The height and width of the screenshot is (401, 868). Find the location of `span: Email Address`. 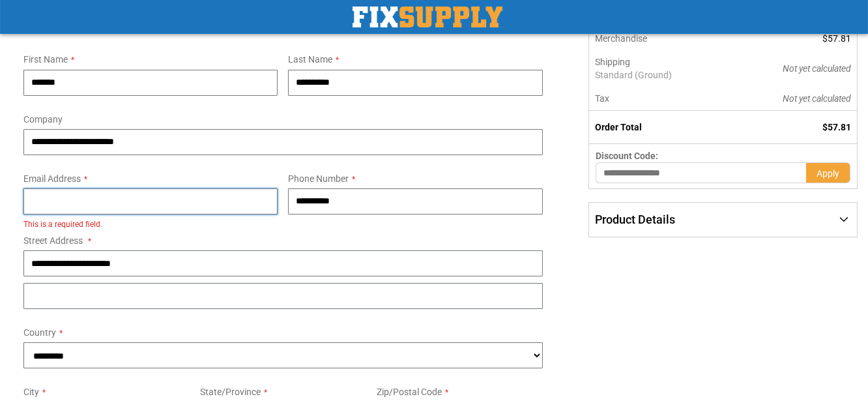

span: Email Address is located at coordinates (52, 179).